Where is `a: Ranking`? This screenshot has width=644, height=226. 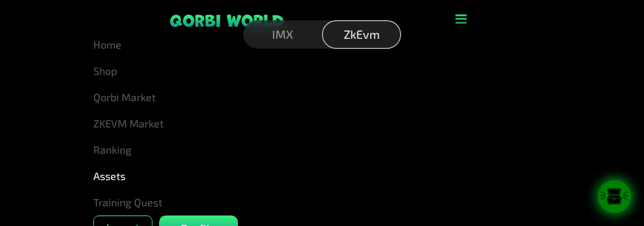
a: Ranking is located at coordinates (309, 150).